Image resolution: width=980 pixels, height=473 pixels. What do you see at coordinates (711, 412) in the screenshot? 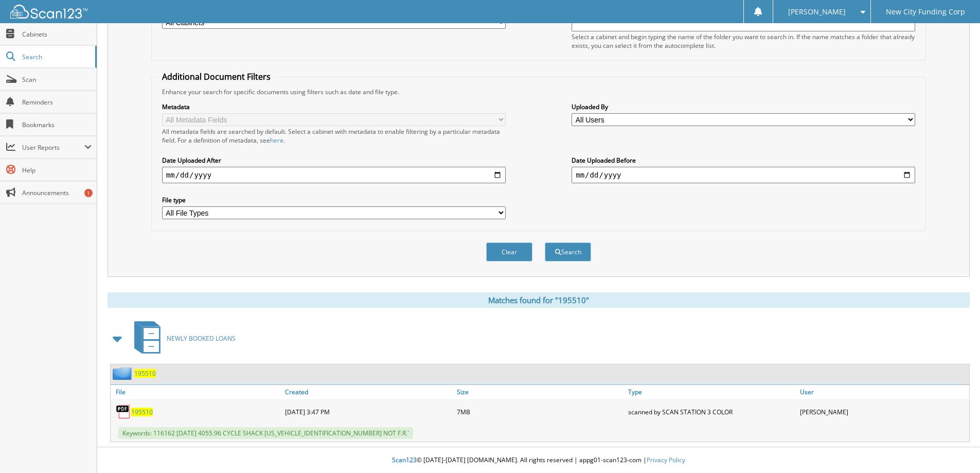
I see `div: scanned by SCAN STATION 3 COLOR` at bounding box center [711, 412].